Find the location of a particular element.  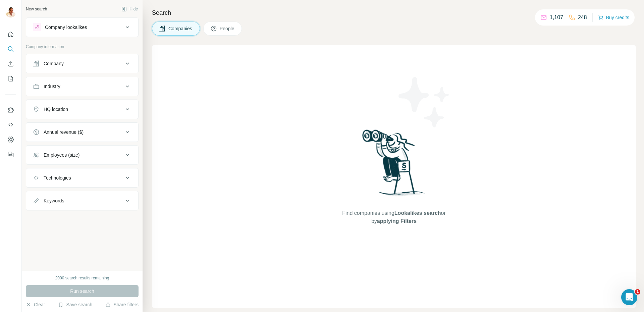

button: Employees (size) is located at coordinates (82, 155).